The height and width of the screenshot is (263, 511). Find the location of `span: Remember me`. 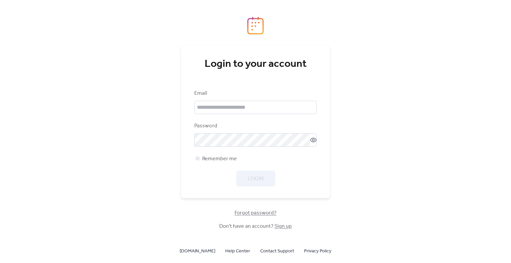

span: Remember me is located at coordinates (220, 159).